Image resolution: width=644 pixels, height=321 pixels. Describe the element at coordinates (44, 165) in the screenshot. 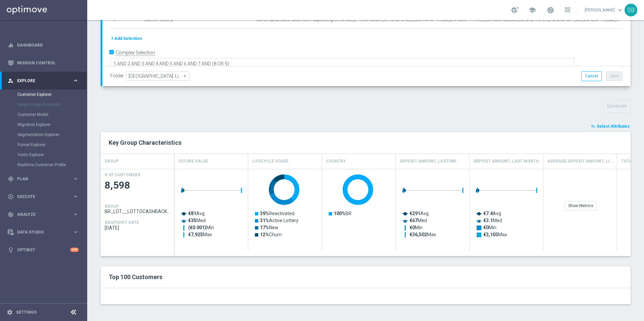

I see `a: Realtime Customer Profile` at that location.